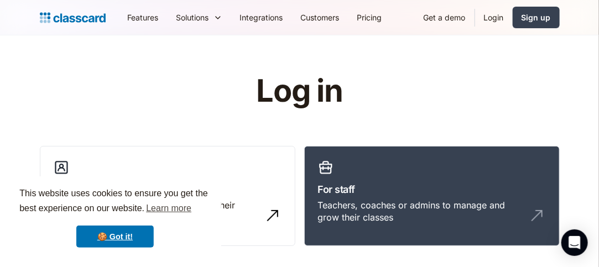  Describe the element at coordinates (369, 17) in the screenshot. I see `a: Pricing` at that location.